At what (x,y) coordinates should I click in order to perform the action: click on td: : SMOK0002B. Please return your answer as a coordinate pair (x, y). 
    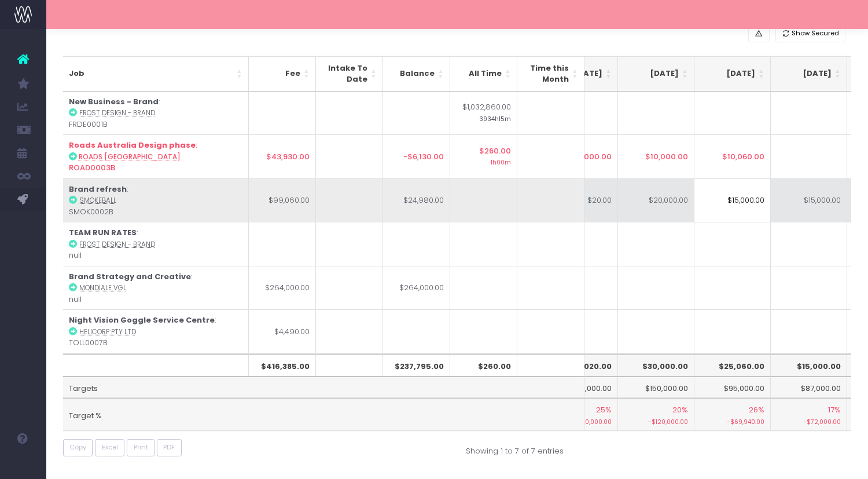
    Looking at the image, I should click on (156, 201).